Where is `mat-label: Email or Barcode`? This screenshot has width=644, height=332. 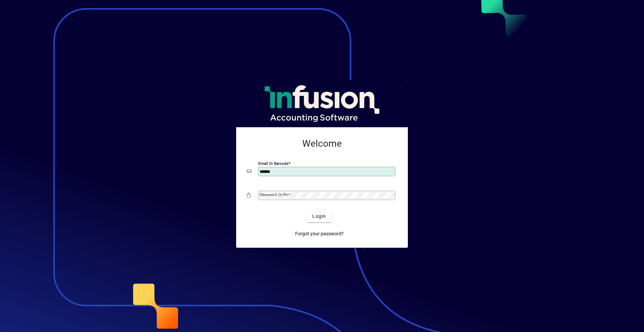
mat-label: Email or Barcode is located at coordinates (273, 164).